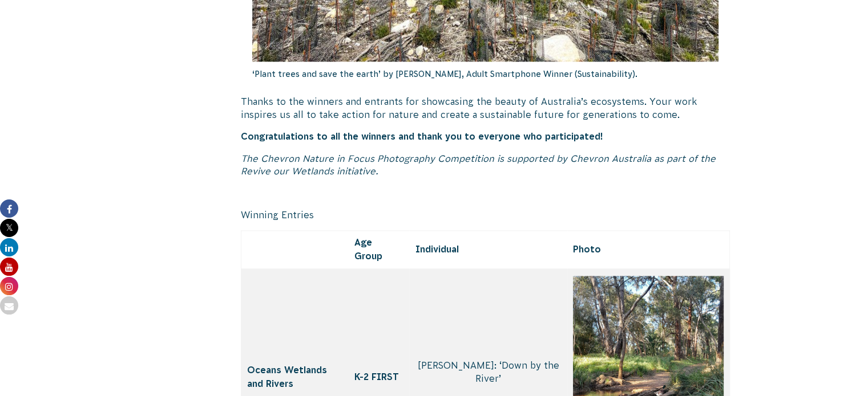  I want to click on span: K-2 FIRST, so click(377, 377).